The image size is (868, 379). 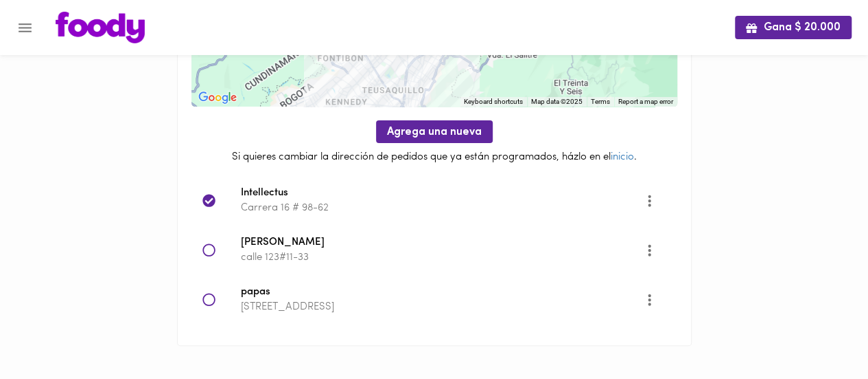 I want to click on p: Si quieres cambiar la dirección de pedidos que ya están programados, házlo en el ., so click(x=434, y=157).